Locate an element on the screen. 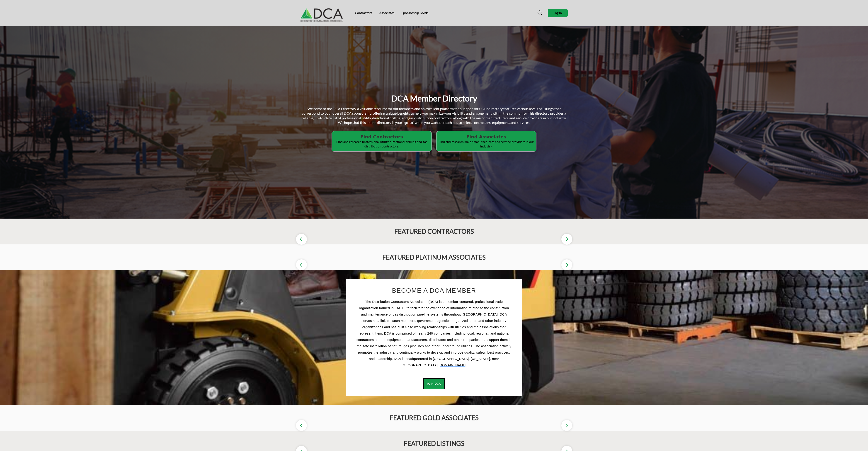 Image resolution: width=868 pixels, height=451 pixels. h2: FEATURED LISTINGS is located at coordinates (434, 443).